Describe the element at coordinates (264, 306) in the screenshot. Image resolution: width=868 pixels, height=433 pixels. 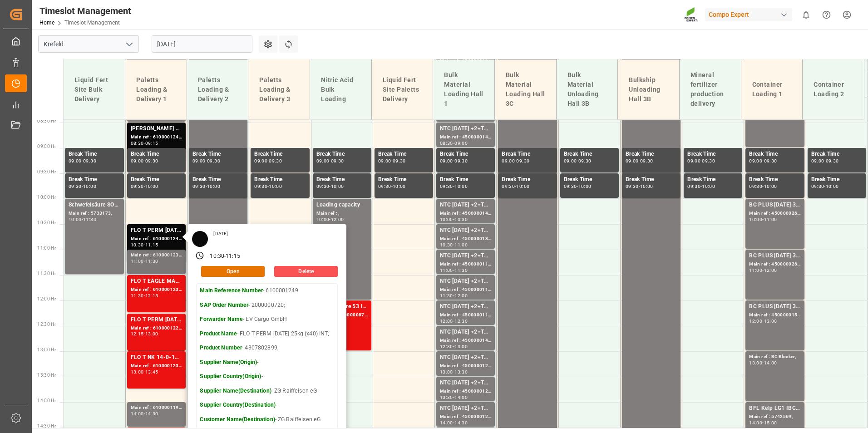
I see `p: - 2000000720;` at that location.